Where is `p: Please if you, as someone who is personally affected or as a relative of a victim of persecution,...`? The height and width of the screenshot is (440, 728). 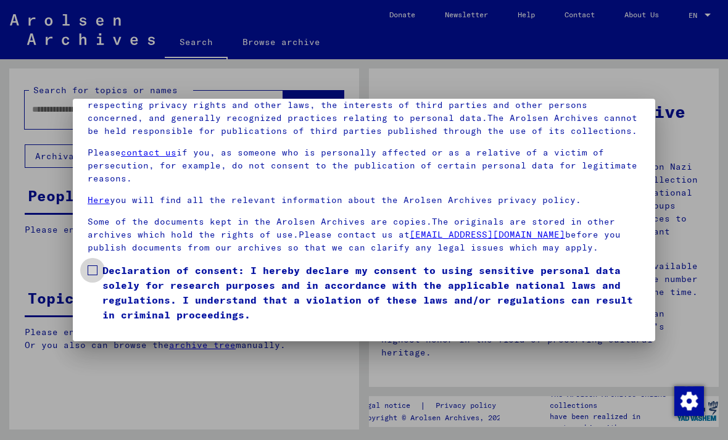 p: Please if you, as someone who is personally affected or as a relative of a victim of persecution,... is located at coordinates (364, 165).